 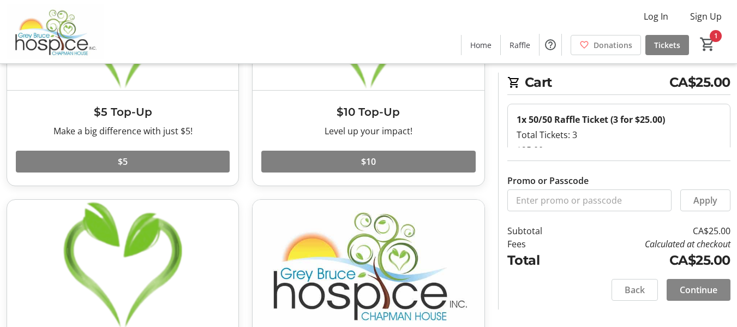 What do you see at coordinates (589, 200) in the screenshot?
I see `input: Enter promo or passcode` at bounding box center [589, 200].